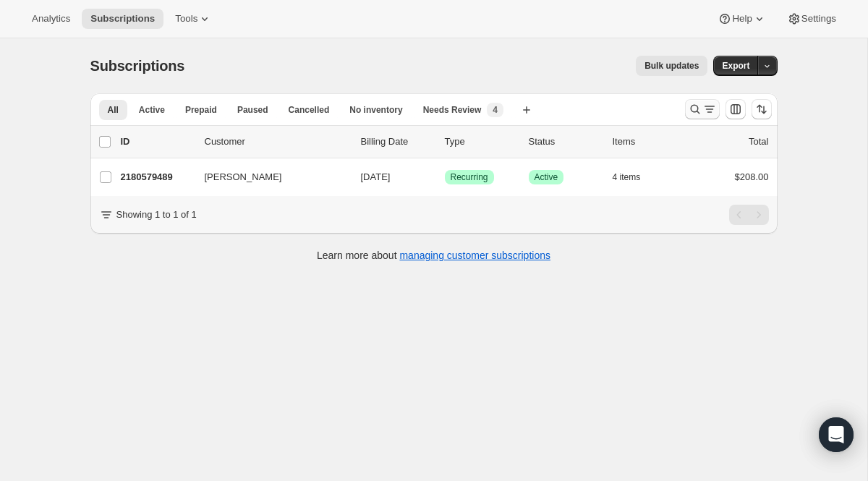 This screenshot has width=868, height=481. What do you see at coordinates (112, 110) in the screenshot?
I see `span: All` at bounding box center [112, 110].